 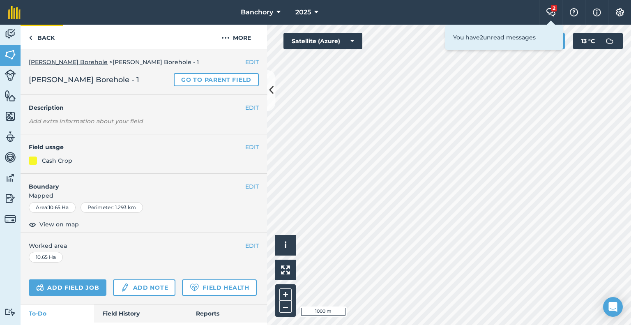 What do you see at coordinates (30, 38) in the screenshot?
I see `img: svg+xml;base64,PHN2ZyB4bWxucz0iaHR0cDovL3d3dy53My5vcmcvMjAwMC9zdmciIHdpZHRoPSI5IiBoZWlnaHQ9IjI0Ii...` at bounding box center [30, 38].